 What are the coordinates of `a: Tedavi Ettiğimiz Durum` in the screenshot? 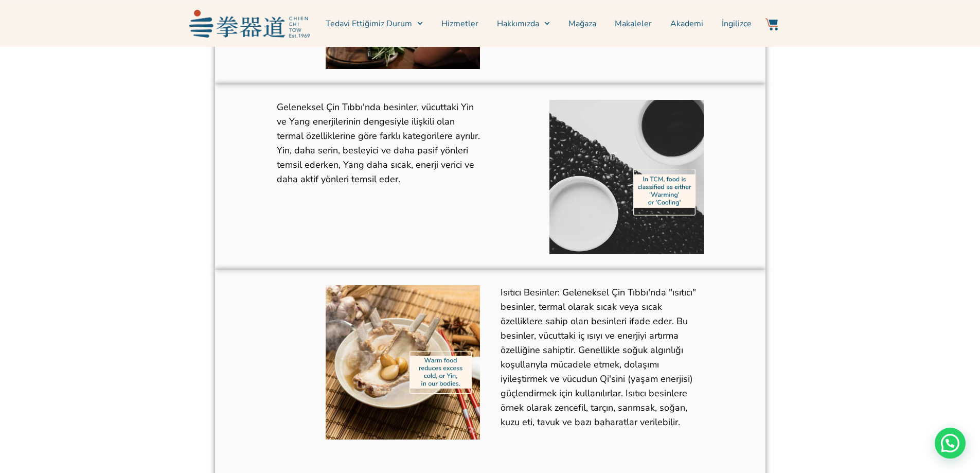 It's located at (374, 23).